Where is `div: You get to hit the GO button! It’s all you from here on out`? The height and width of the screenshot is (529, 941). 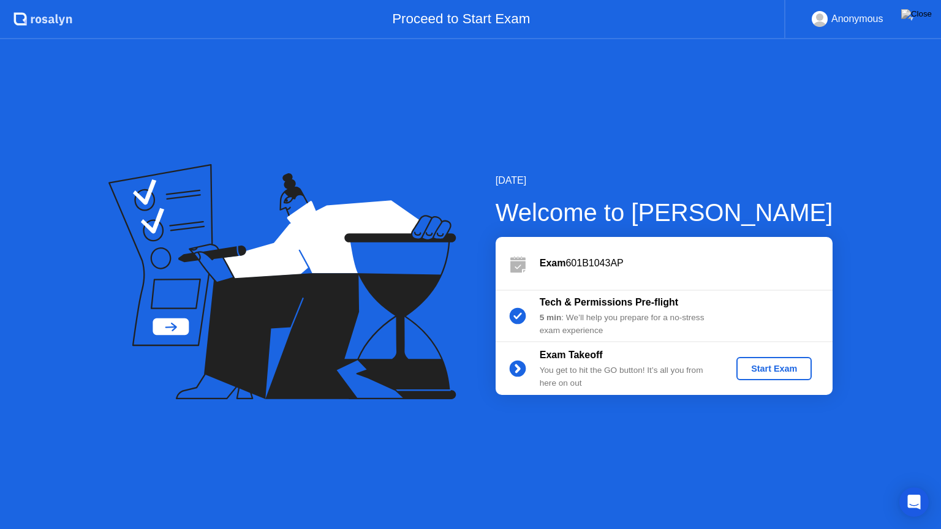
div: You get to hit the GO button! It’s all you from here on out is located at coordinates (628, 377).